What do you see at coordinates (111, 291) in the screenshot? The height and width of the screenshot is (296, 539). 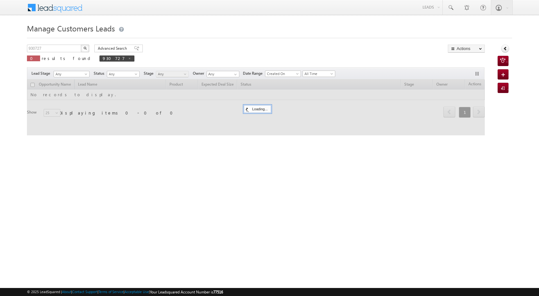 I see `a: Terms of Service` at bounding box center [111, 291].